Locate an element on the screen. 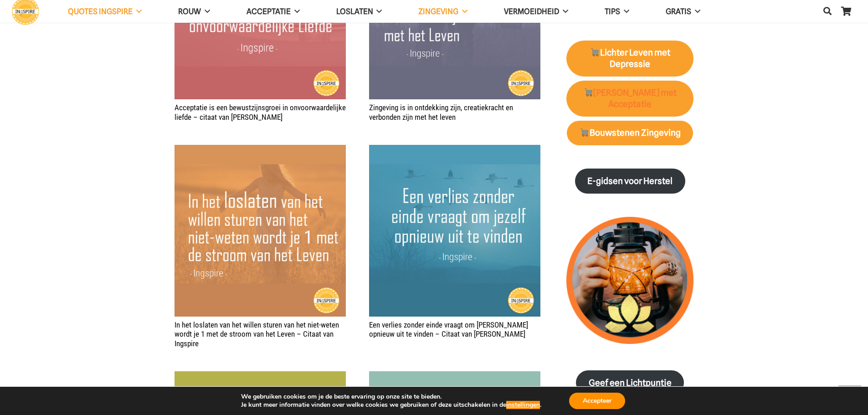  a: 🛒Lichter Leven met Depressie is located at coordinates (630, 59).